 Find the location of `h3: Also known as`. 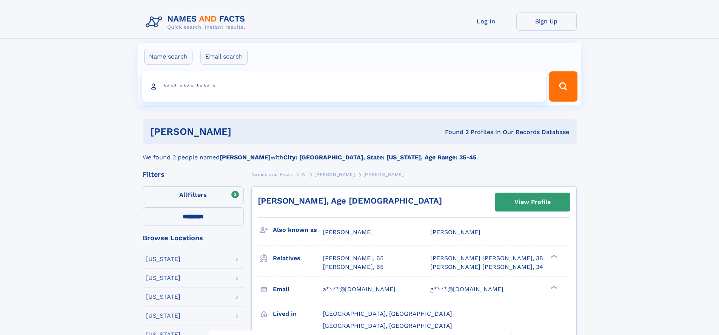

h3: Also known as is located at coordinates (298, 230).